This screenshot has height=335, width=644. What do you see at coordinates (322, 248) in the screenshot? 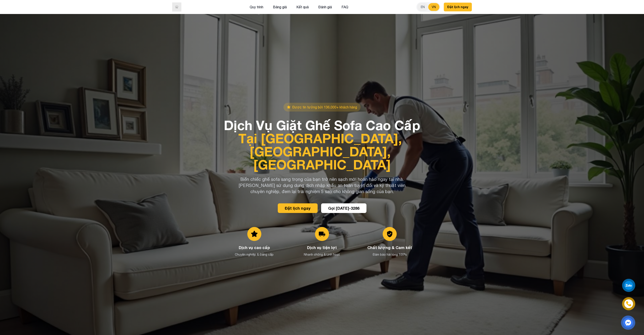
I see `h3: Dịch vụ tiện lợi` at bounding box center [322, 248].